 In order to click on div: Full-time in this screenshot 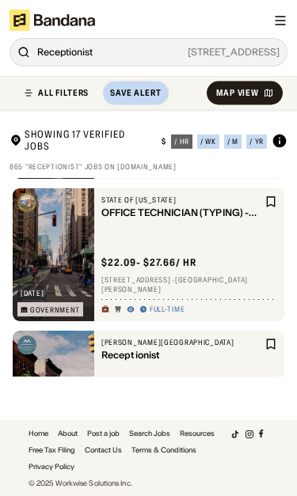, I will do `click(167, 310)`.